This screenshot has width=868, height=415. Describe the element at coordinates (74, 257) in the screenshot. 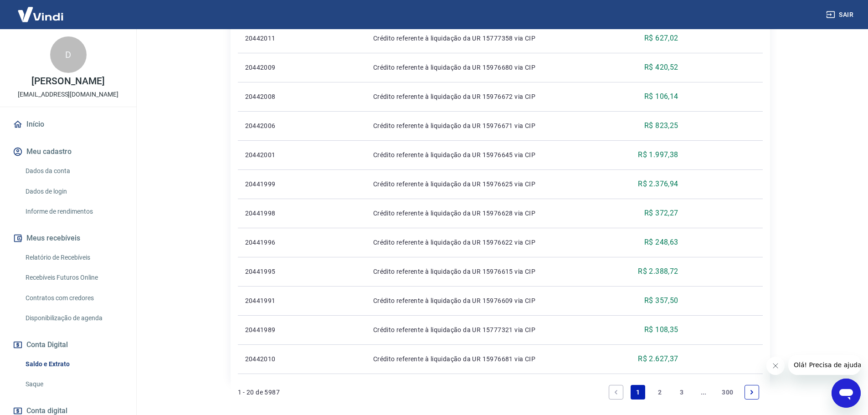

I see `a: Relatório de Recebíveis` at that location.